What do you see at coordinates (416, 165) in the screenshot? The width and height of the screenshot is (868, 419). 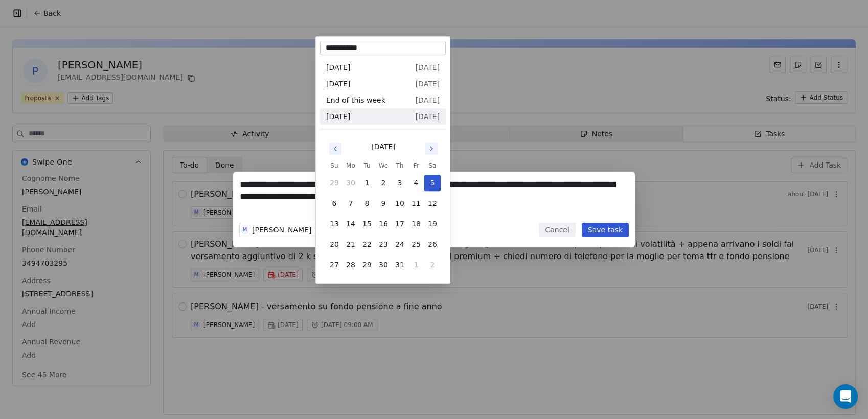 I see `th: Friday` at bounding box center [416, 165].